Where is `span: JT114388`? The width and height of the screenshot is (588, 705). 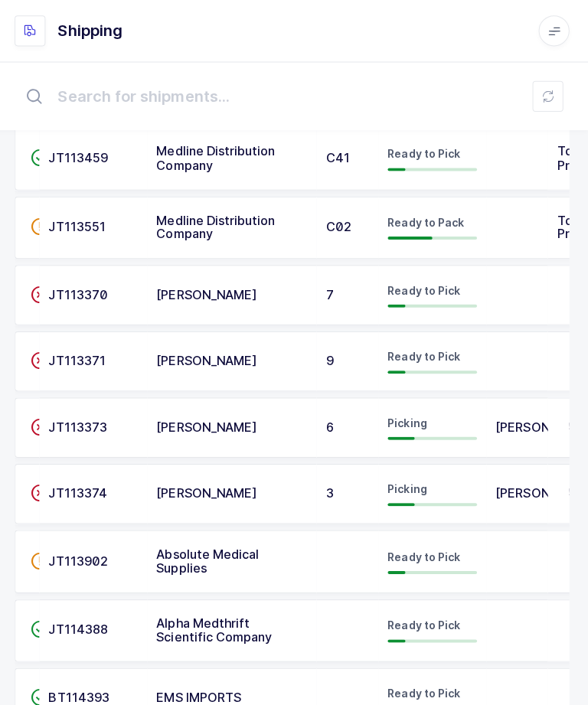 span: JT114388 is located at coordinates (81, 625).